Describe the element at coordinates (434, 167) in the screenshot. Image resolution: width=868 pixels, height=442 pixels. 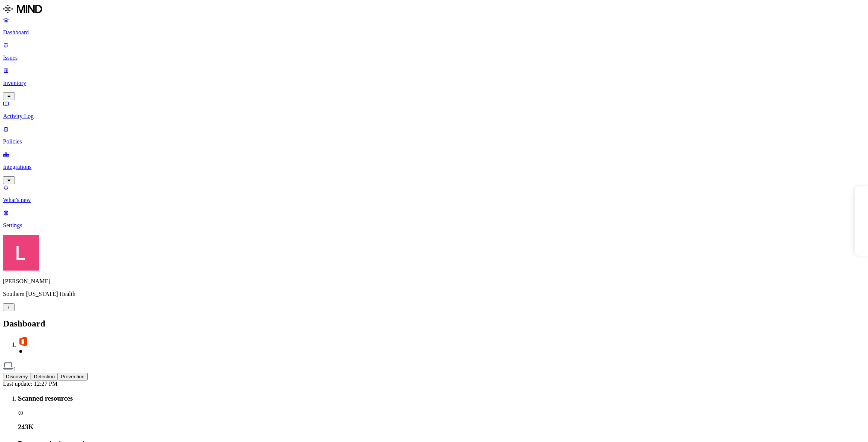
I see `p: Integrations` at that location.